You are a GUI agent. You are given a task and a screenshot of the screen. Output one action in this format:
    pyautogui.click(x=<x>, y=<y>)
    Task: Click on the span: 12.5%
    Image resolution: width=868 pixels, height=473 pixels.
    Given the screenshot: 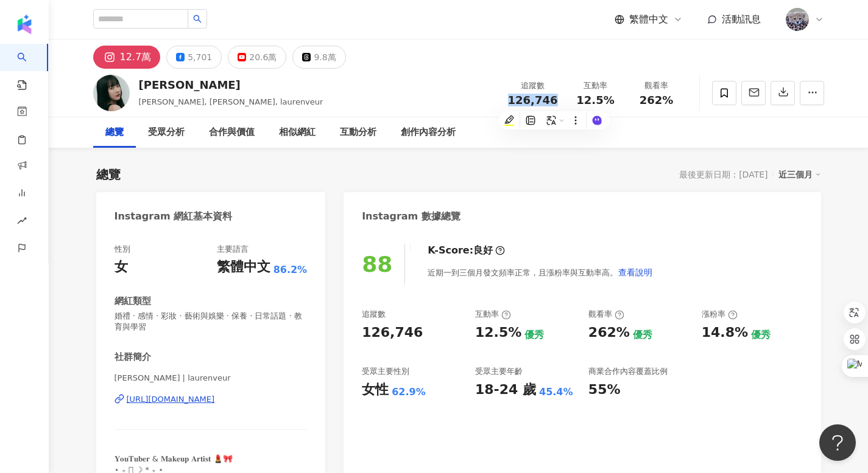 What is the action you would take?
    pyautogui.click(x=595, y=101)
    